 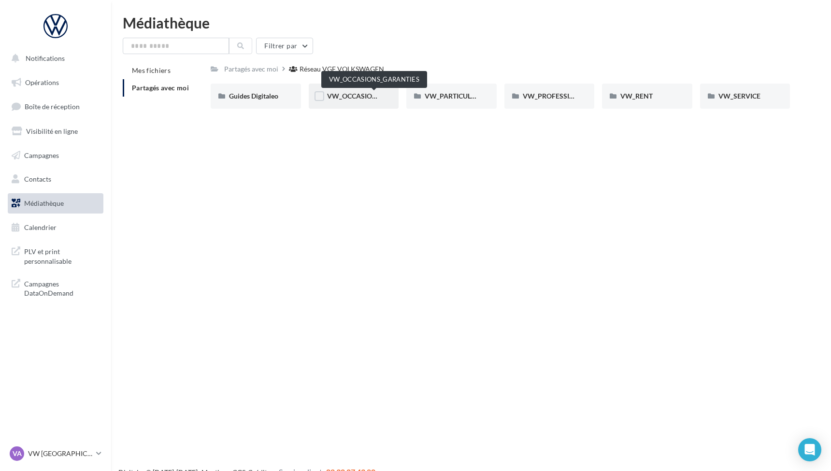 What do you see at coordinates (38, 179) in the screenshot?
I see `span: Contacts` at bounding box center [38, 179].